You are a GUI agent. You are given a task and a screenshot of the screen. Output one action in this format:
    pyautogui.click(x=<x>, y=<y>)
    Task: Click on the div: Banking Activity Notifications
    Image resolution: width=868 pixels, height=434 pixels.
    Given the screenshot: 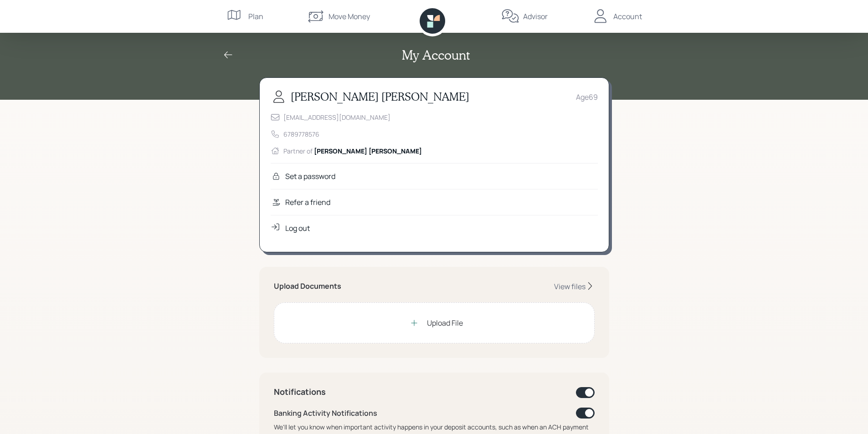 What is the action you would take?
    pyautogui.click(x=326, y=414)
    